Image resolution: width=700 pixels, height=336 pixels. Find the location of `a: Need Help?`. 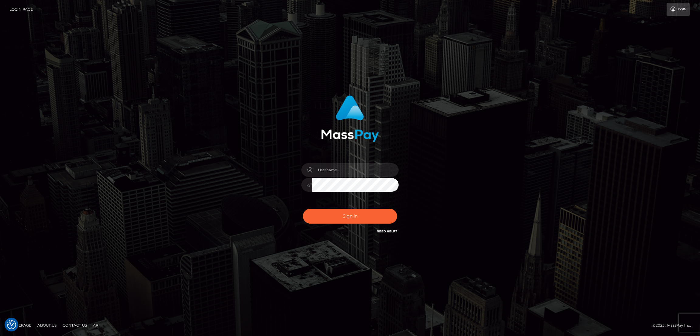

a: Need Help? is located at coordinates (387, 231).